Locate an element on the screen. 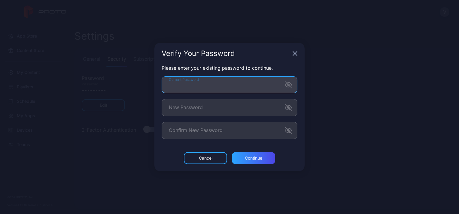 Image resolution: width=459 pixels, height=214 pixels. p: Please enter your existing password to continue. is located at coordinates (230, 68).